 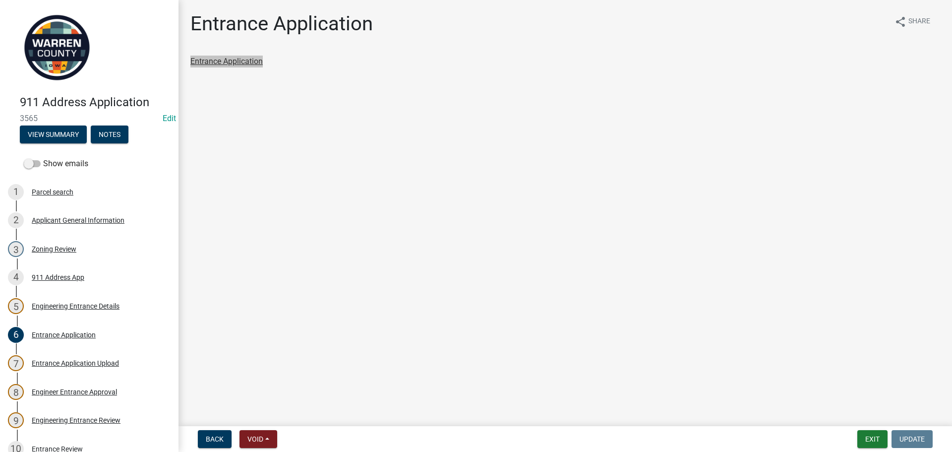 What do you see at coordinates (16, 249) in the screenshot?
I see `div: 3` at bounding box center [16, 249].